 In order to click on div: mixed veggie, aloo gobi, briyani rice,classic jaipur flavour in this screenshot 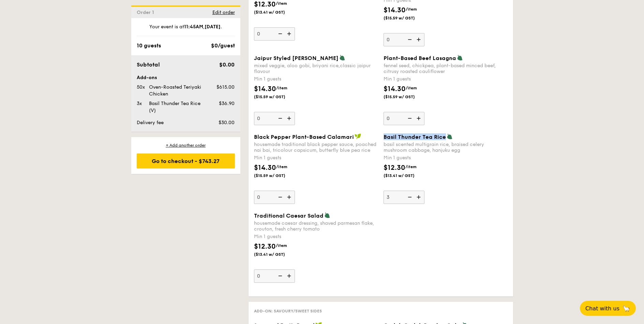, I will do `click(316, 68)`.